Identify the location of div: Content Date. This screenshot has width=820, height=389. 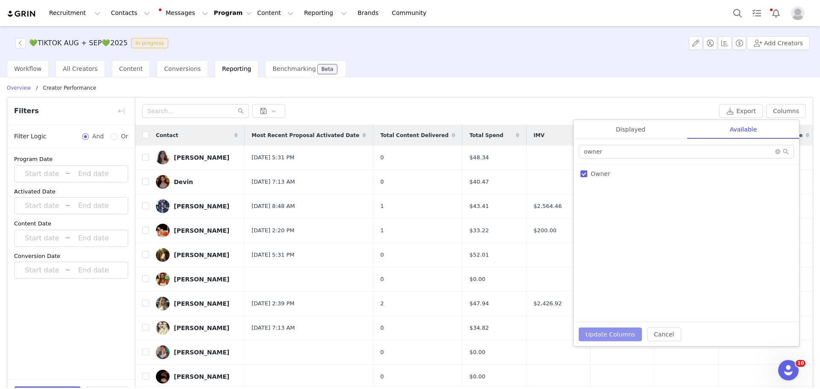
(71, 224).